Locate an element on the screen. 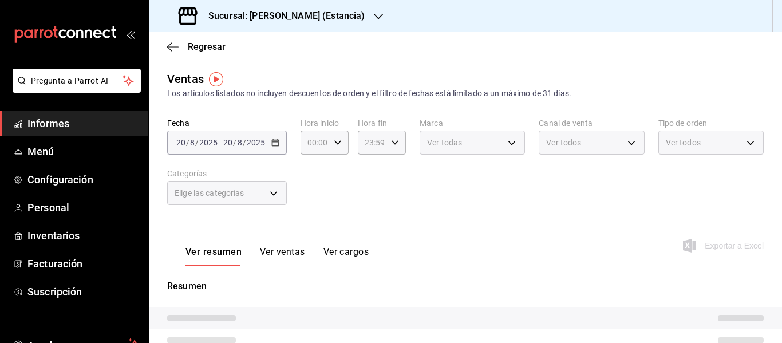 The width and height of the screenshot is (782, 343). label: Hora fin is located at coordinates (382, 123).